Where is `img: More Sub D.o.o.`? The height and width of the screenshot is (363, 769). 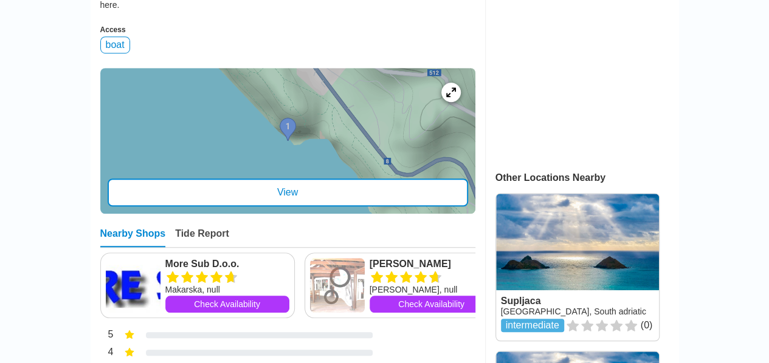
img: More Sub D.o.o. is located at coordinates (133, 286).